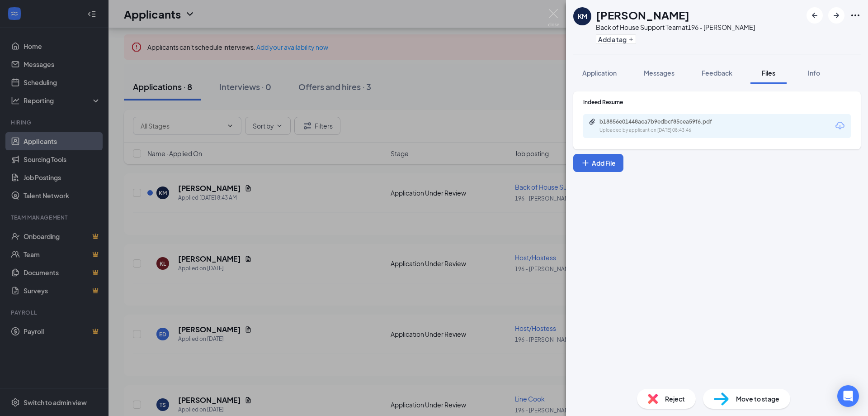  I want to click on button: ArrowLeftNew, so click(815, 15).